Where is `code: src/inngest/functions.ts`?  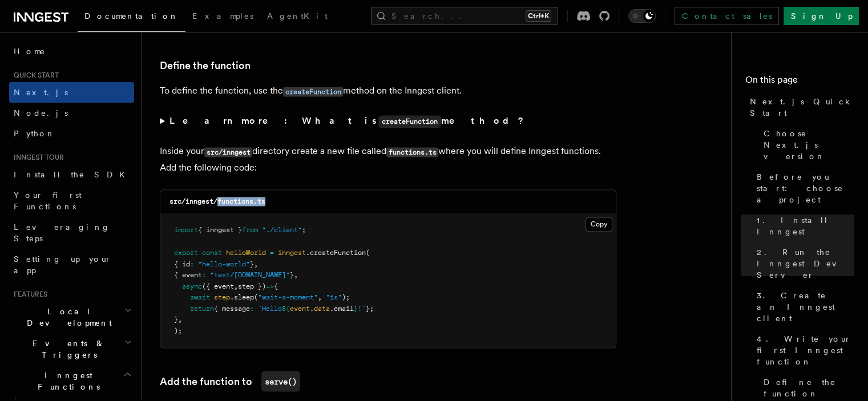
code: src/inngest/functions.ts is located at coordinates (217, 201).